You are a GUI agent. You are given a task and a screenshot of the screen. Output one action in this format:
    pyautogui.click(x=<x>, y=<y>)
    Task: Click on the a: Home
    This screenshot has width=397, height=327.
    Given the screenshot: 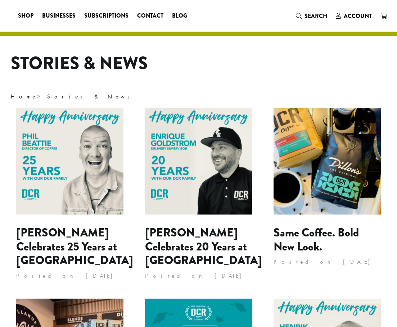 What is the action you would take?
    pyautogui.click(x=24, y=96)
    